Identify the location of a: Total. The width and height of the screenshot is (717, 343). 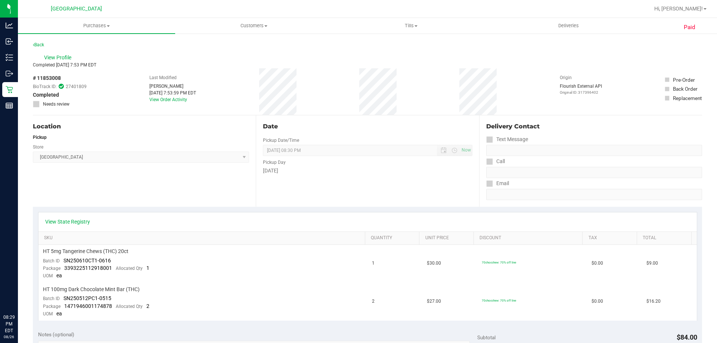
(666, 238).